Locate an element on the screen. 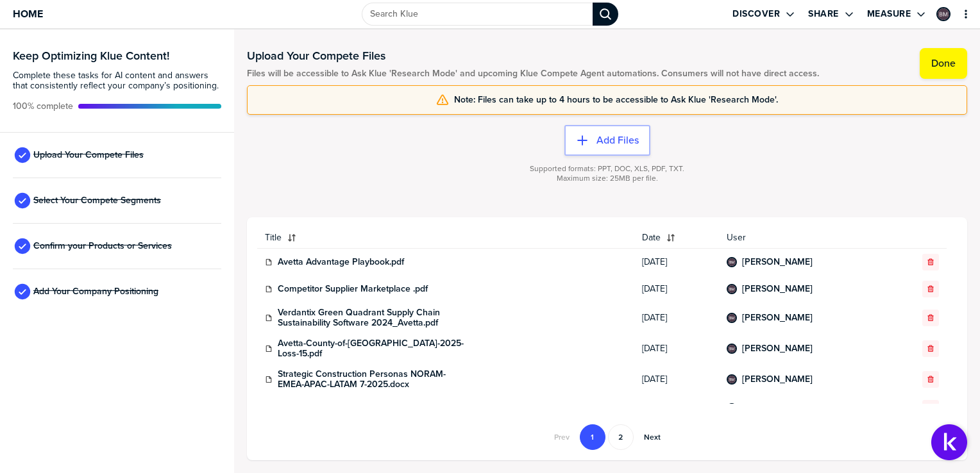  span: Active is located at coordinates (43, 107).